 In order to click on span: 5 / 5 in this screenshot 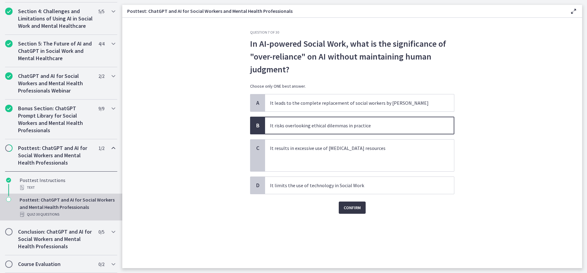, I will do `click(101, 11)`.